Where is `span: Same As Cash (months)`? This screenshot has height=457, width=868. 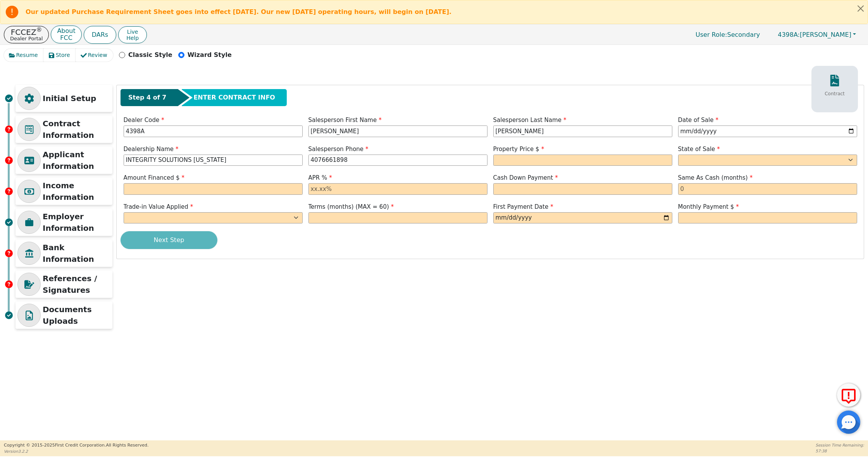
span: Same As Cash (months) is located at coordinates (715, 178).